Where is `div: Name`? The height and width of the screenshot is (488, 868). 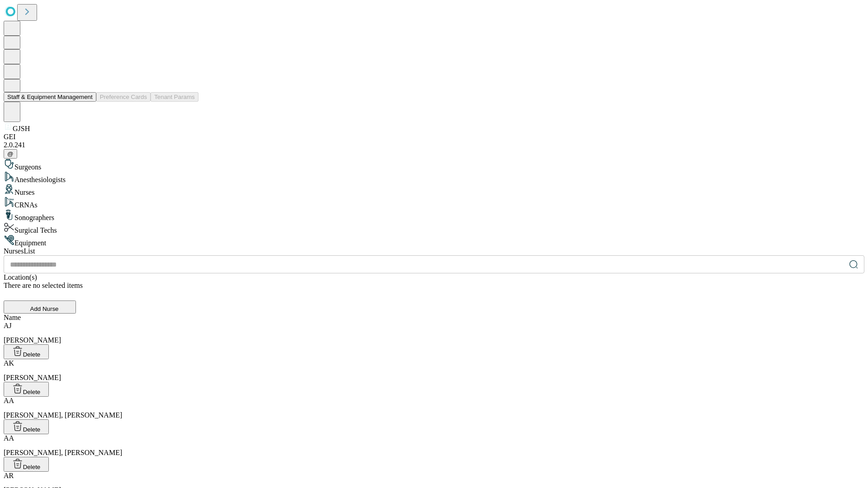
div: Name is located at coordinates (434, 318).